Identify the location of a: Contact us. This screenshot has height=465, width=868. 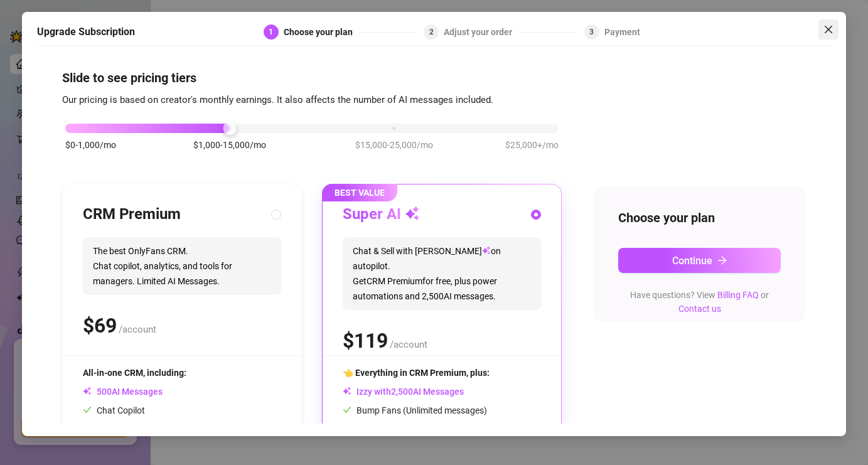
(700, 309).